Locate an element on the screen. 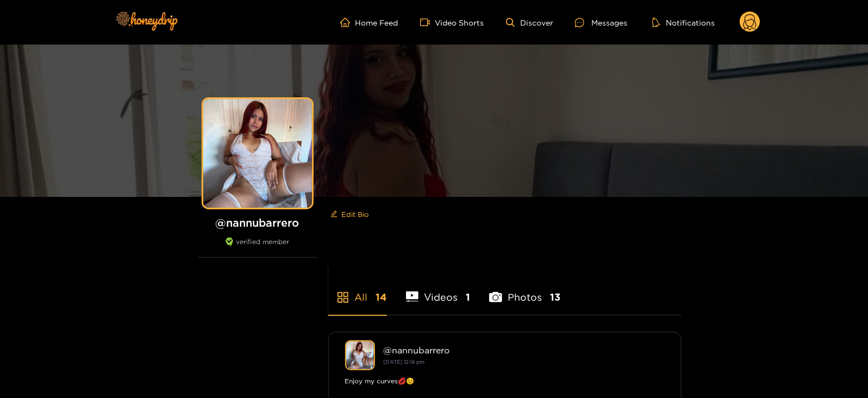 The width and height of the screenshot is (868, 398). span: edit is located at coordinates (334, 215).